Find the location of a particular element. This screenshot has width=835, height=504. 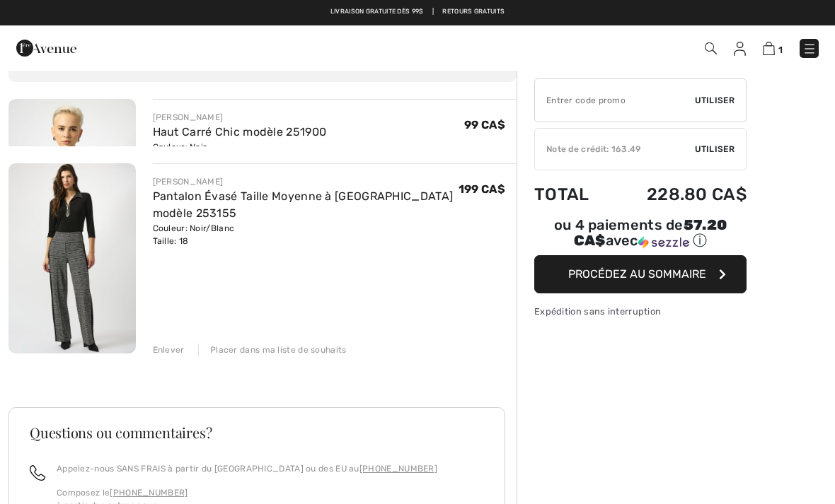

div: Couleur: Noir Taille: XXL is located at coordinates (240, 153).